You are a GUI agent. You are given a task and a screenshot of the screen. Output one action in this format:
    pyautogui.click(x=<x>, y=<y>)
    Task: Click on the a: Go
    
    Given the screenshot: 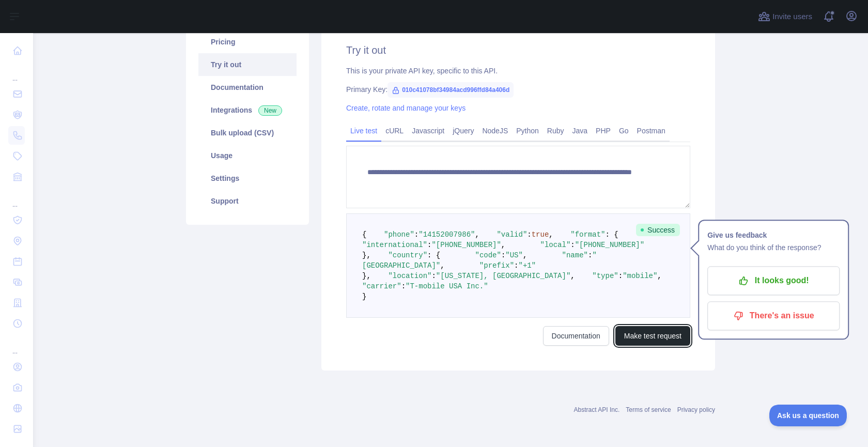 What is the action you would take?
    pyautogui.click(x=624, y=131)
    